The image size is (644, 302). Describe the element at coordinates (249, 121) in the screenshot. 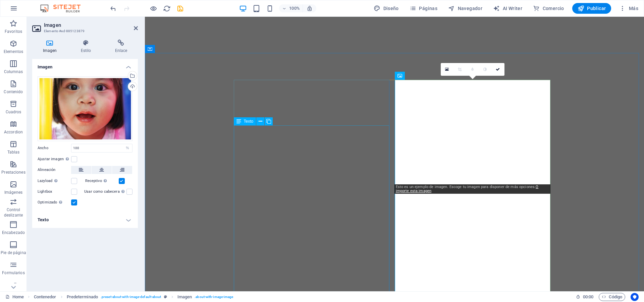

I see `span: Texto` at that location.